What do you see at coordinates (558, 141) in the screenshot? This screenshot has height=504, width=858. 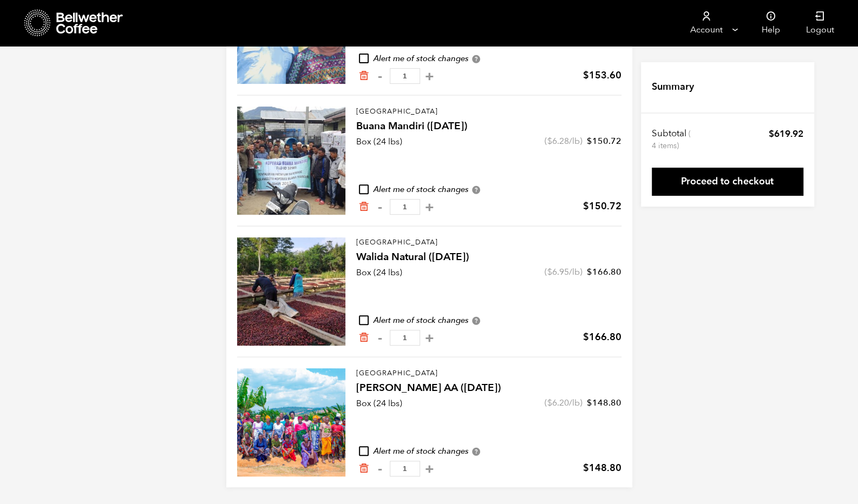 I see `bdi: 6.28` at bounding box center [558, 141].